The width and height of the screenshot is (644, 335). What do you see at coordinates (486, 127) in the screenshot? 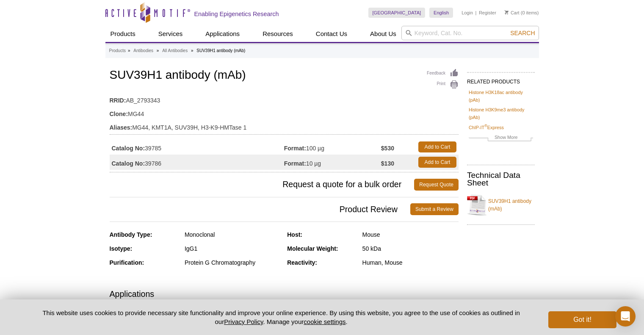
I see `a: ChIP-IT®Express` at bounding box center [486, 127].